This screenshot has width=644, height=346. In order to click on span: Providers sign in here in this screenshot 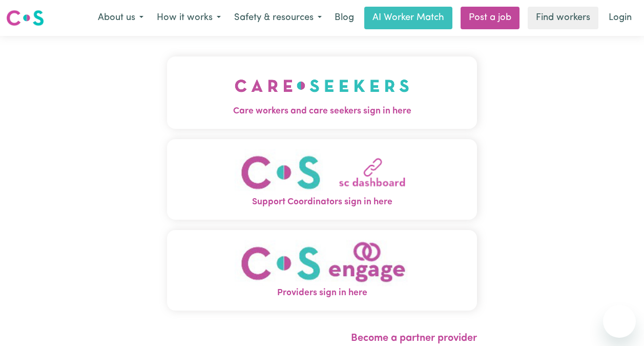, I will do `click(322, 293)`.